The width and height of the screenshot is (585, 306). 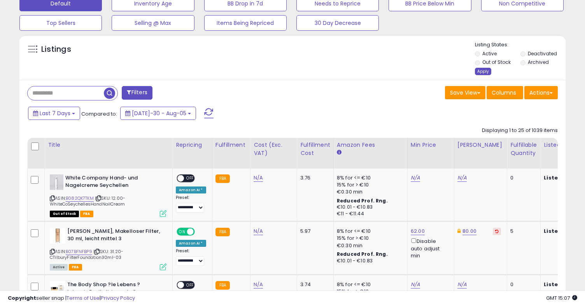 What do you see at coordinates (88, 201) in the screenshot?
I see `span: | SKU: 12.00-WhiteCoSeychellesHandNailCream` at bounding box center [88, 201].